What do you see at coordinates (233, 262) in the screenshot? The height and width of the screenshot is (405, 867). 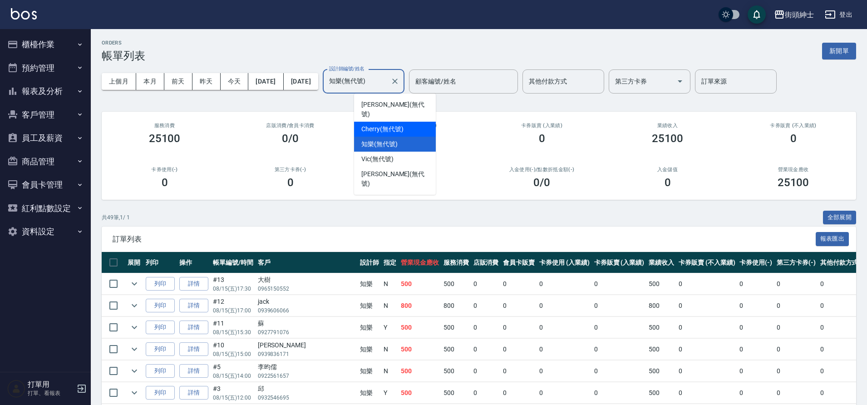 I see `th: 帳單編號/時間` at bounding box center [233, 262].